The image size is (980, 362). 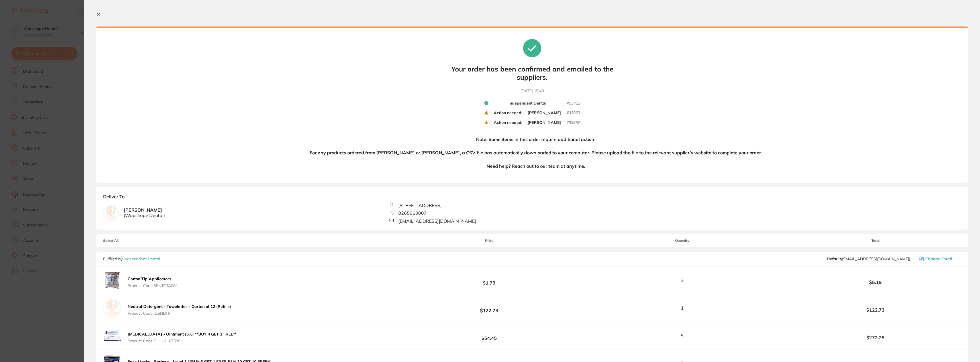 What do you see at coordinates (179, 310) in the screenshot?
I see `button: Neutral Detergent - Towelettes - Carton of 12 (Refills) Product Code:IDSNDTR` at bounding box center [179, 310].